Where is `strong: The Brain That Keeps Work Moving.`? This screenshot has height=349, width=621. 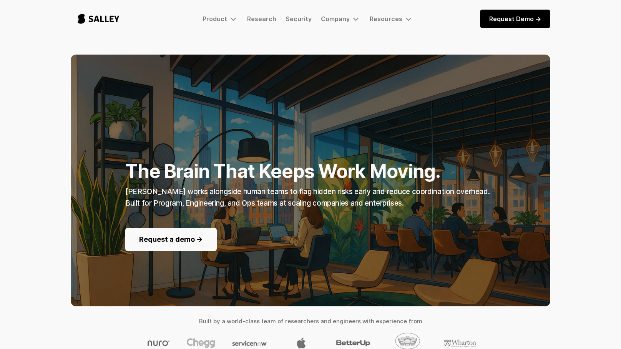
strong: The Brain That Keeps Work Moving. is located at coordinates (283, 171).